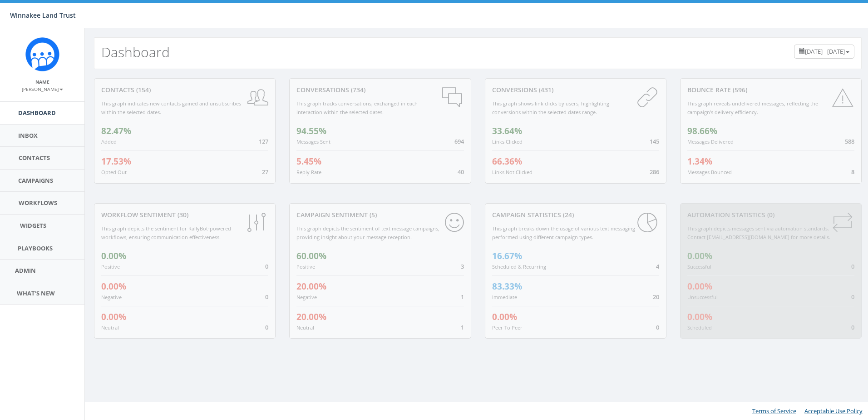 This screenshot has height=420, width=868. I want to click on span: 5.45%, so click(309, 161).